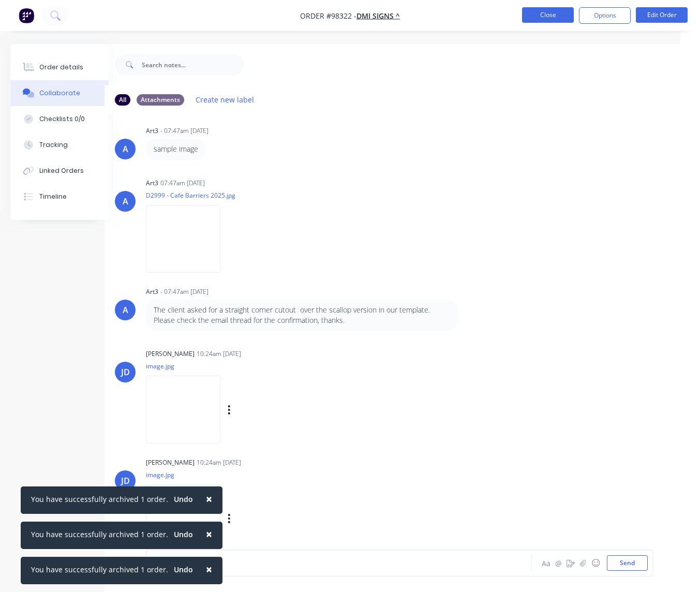 The width and height of the screenshot is (700, 592). I want to click on p: D2999 - Cafe Barriers 2025.jpg, so click(190, 195).